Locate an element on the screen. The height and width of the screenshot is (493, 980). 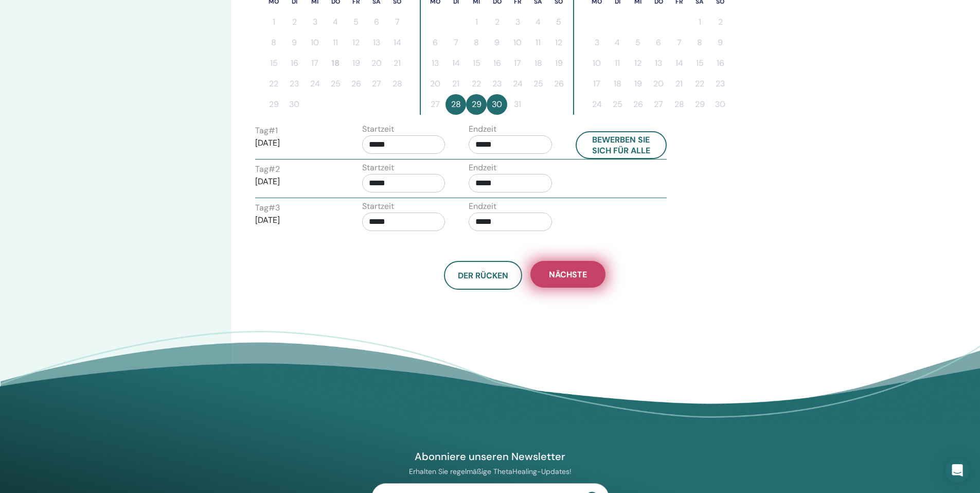
span: Nächste is located at coordinates (568, 274).